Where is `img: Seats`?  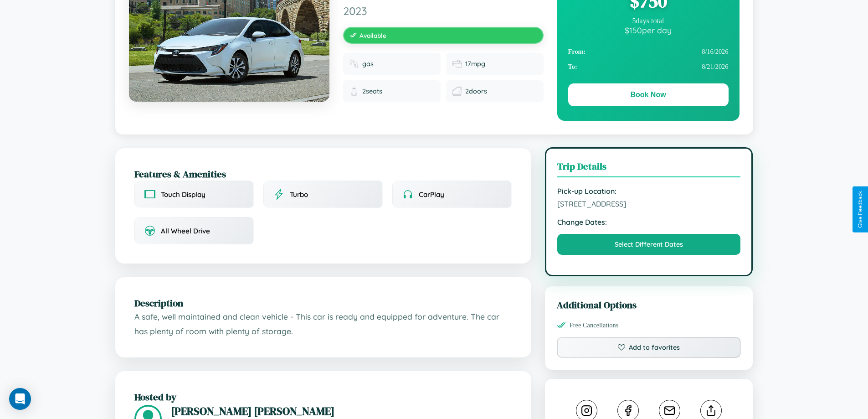
img: Seats is located at coordinates (354, 91).